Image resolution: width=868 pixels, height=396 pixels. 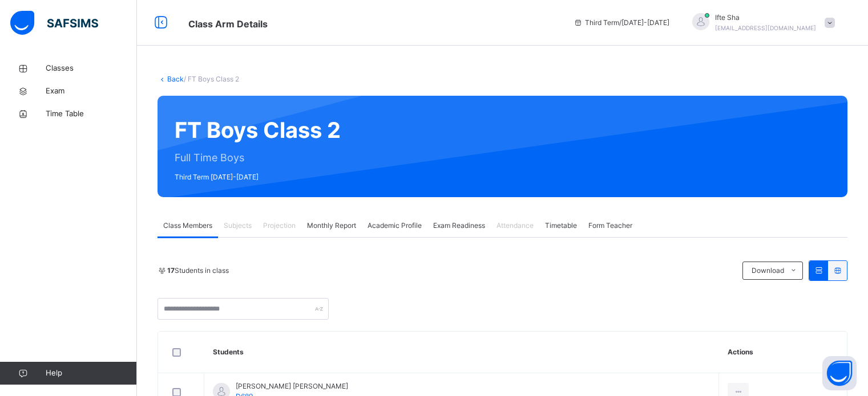 What do you see at coordinates (621, 22) in the screenshot?
I see `span: session/term information` at bounding box center [621, 22].